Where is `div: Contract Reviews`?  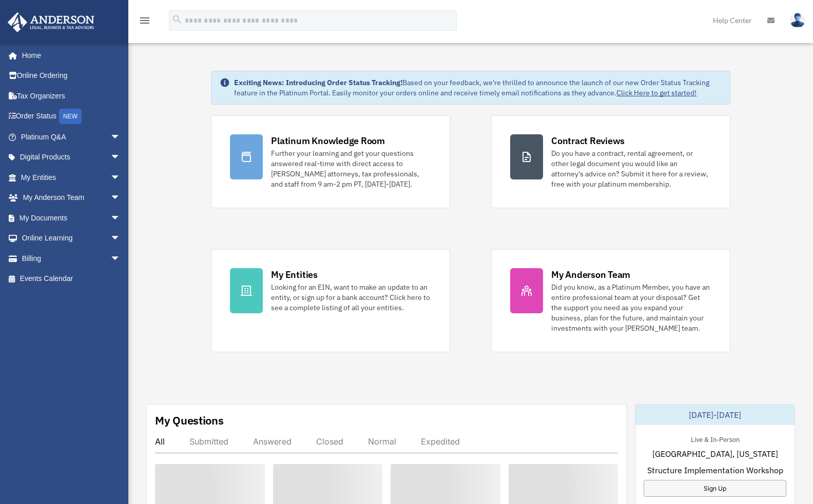 div: Contract Reviews is located at coordinates (588, 140).